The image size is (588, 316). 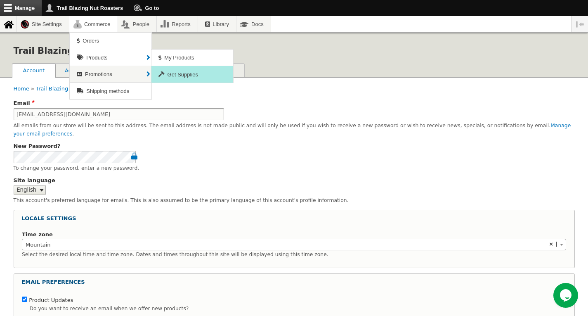 What do you see at coordinates (76, 168) in the screenshot?
I see `div: To change your password, enter a new password.` at bounding box center [76, 168].